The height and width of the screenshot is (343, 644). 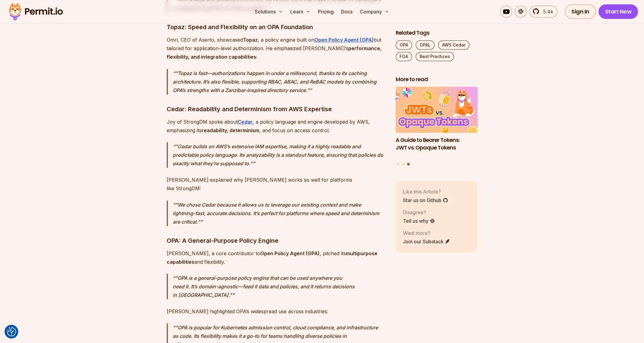 I want to click on button: Go to slide 2, so click(x=403, y=164).